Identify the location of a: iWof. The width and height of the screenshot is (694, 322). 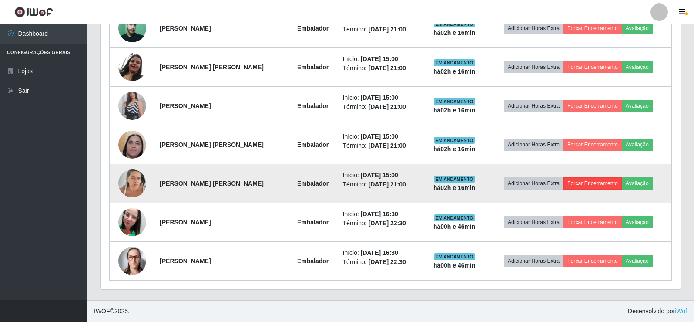
(681, 311).